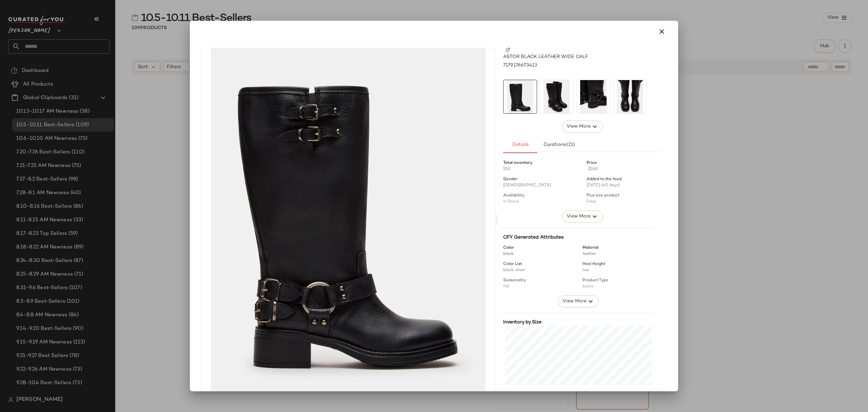 This screenshot has width=868, height=412. I want to click on img: STEVEMADDEN_SHOES_ASTOR-W_BLACK-LEATHER_05.jpg, so click(593, 97).